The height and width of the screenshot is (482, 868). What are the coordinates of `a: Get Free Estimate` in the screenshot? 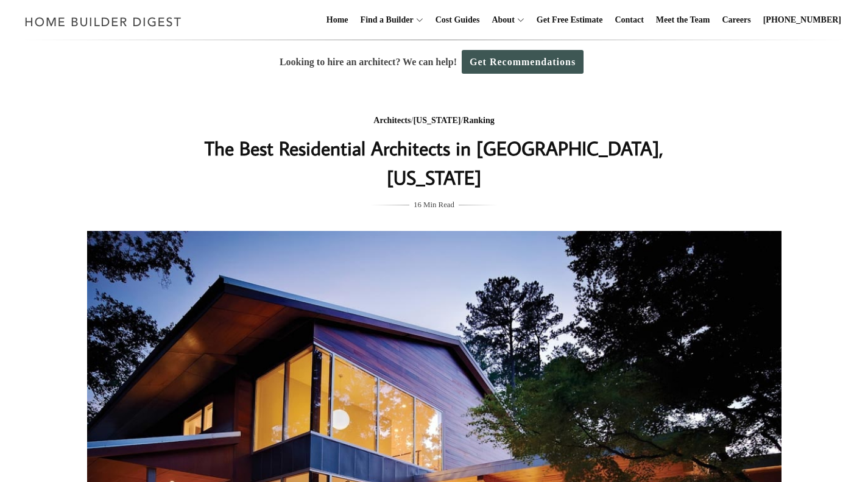 It's located at (569, 20).